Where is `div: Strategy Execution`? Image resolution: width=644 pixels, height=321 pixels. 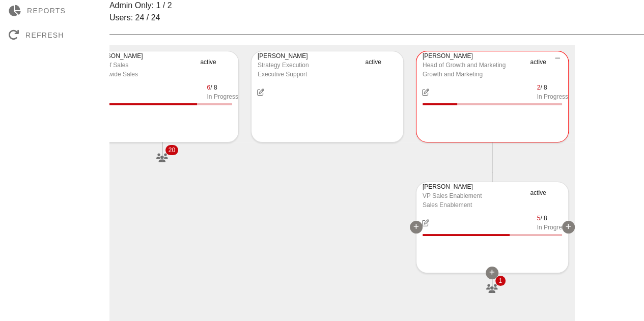
div: Strategy Execution is located at coordinates (308, 65).